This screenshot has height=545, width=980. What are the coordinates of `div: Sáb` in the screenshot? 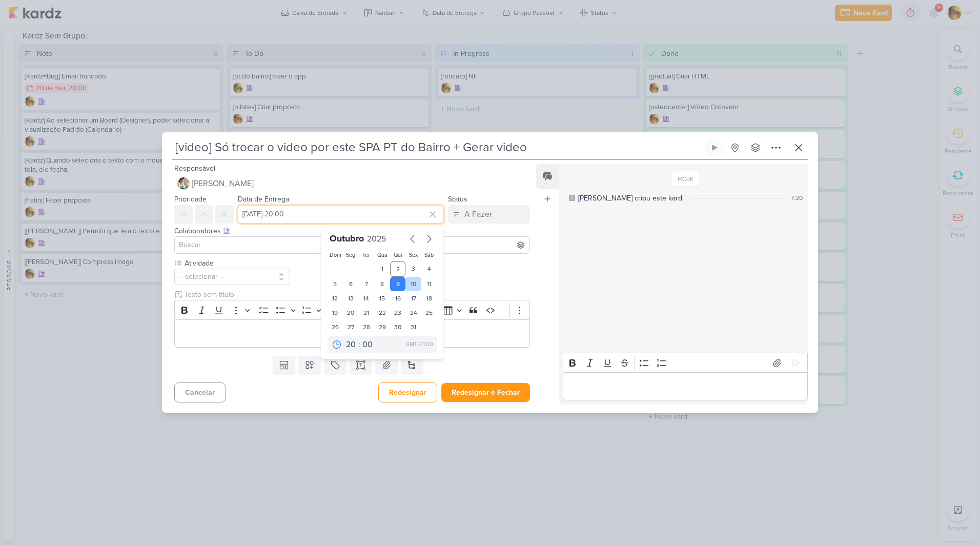 It's located at (429, 255).